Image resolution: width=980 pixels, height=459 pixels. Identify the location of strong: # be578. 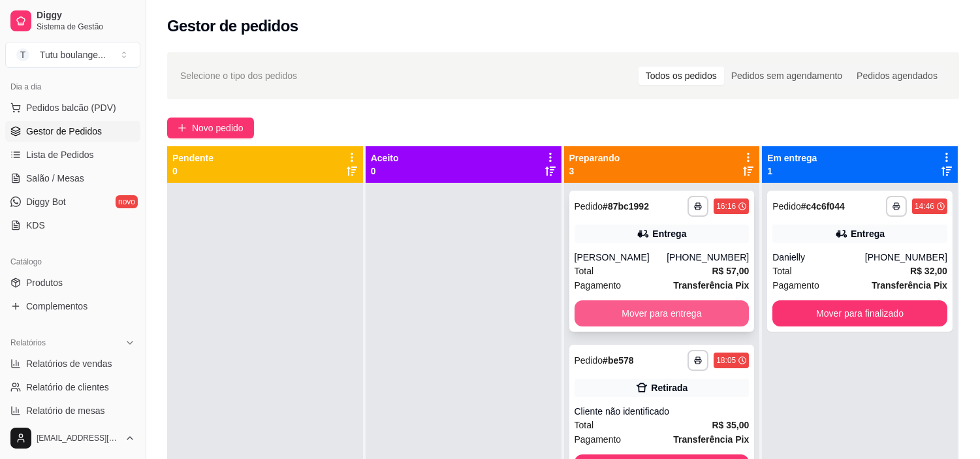
(619, 361).